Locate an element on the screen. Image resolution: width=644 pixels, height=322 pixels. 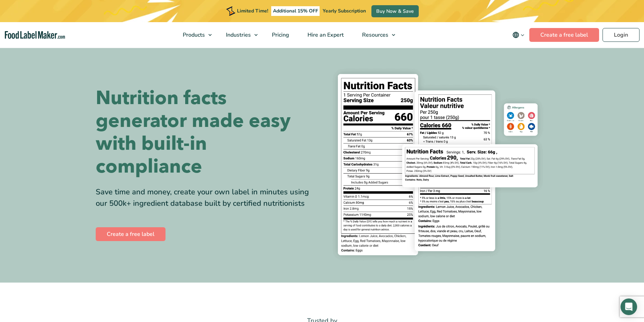
a: Resources is located at coordinates (376, 35).